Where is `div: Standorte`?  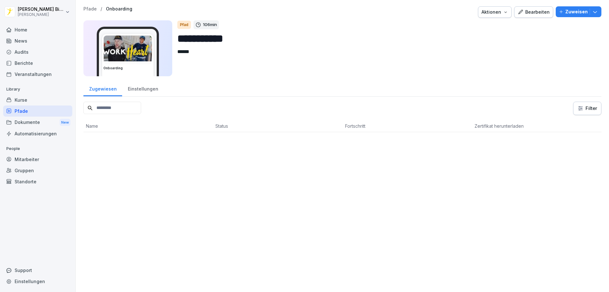 div: Standorte is located at coordinates (38, 181).